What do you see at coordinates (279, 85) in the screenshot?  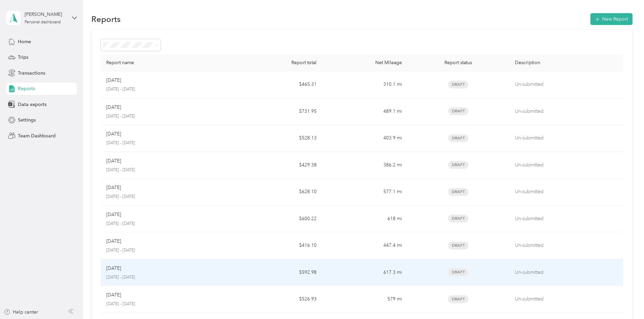 I see `td: $465.31` at bounding box center [279, 85].